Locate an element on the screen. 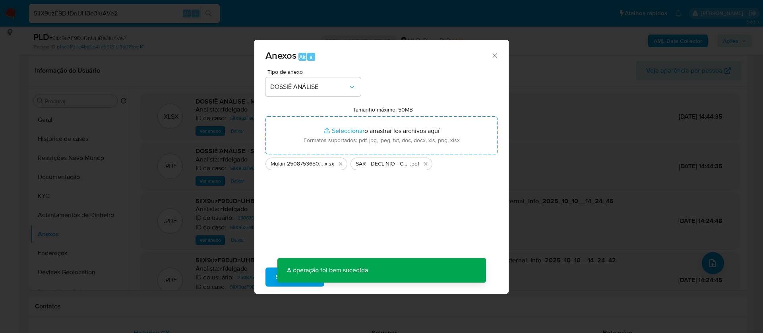  button: Eliminar Mulan 2508753650_2025_10_09_16_57_10.xlsx is located at coordinates (340, 164).